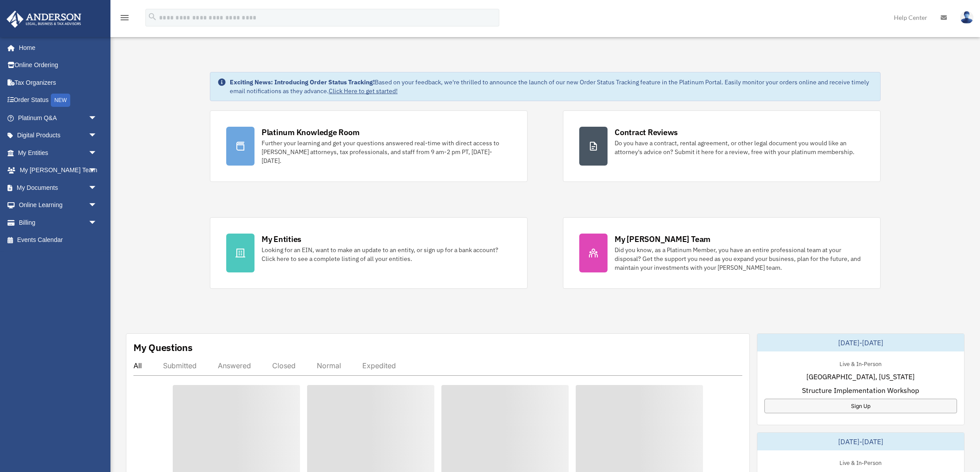  Describe the element at coordinates (646, 132) in the screenshot. I see `div: Contract Reviews` at that location.